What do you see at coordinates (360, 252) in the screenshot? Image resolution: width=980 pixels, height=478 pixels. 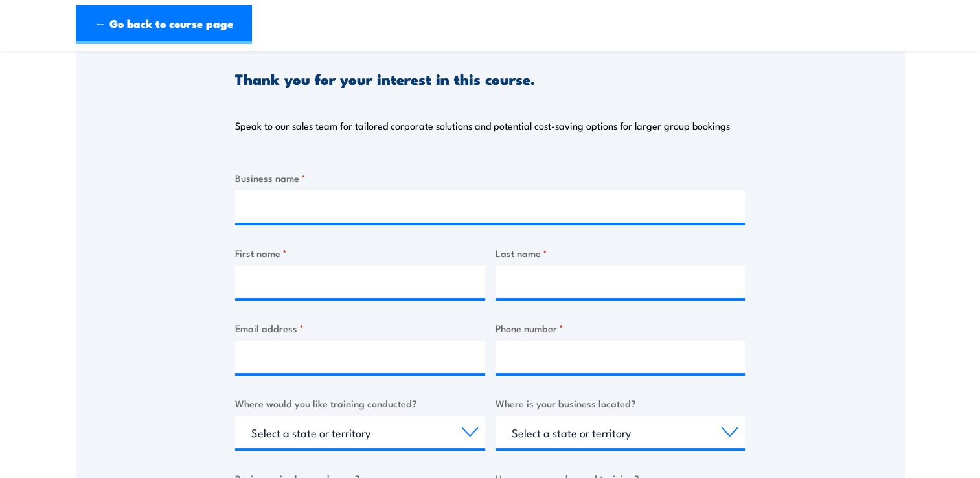 I see `label: First name` at bounding box center [360, 252].